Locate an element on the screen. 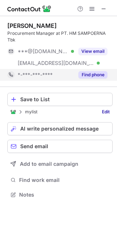 The width and height of the screenshot is (117, 234). button: Send email is located at coordinates (60, 146).